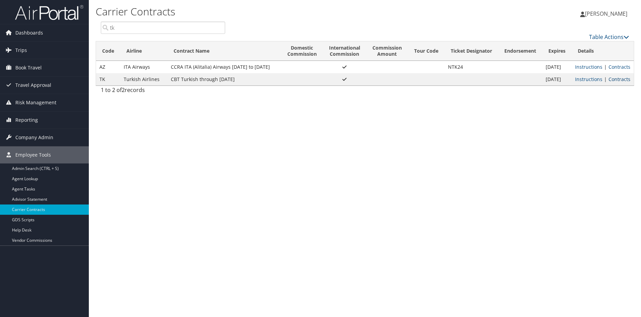 The height and width of the screenshot is (317, 641). I want to click on span: Employee Tools, so click(33, 155).